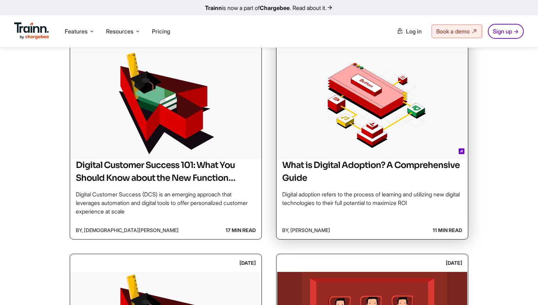  Describe the element at coordinates (119, 31) in the screenshot. I see `span: Resources` at that location.